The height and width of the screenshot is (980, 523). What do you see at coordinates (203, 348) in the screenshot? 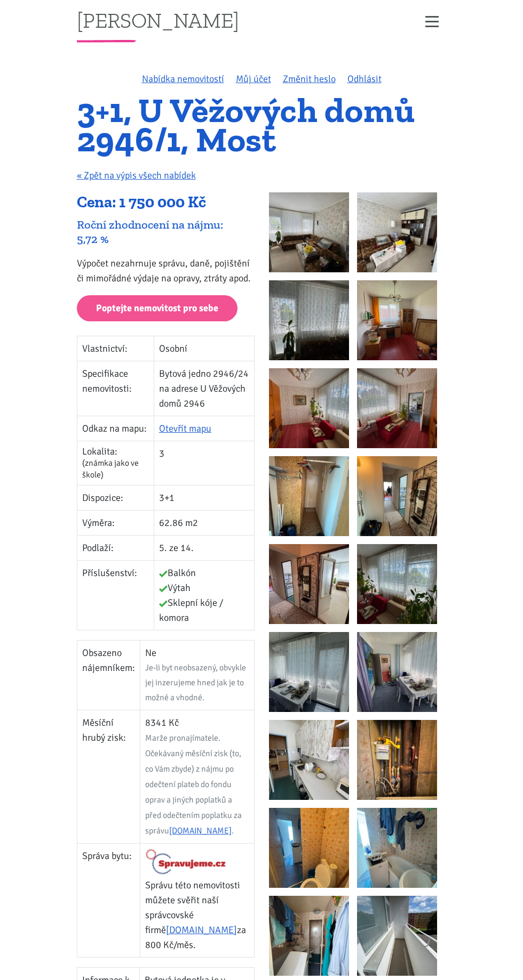
I see `td: Osobní` at bounding box center [203, 348].